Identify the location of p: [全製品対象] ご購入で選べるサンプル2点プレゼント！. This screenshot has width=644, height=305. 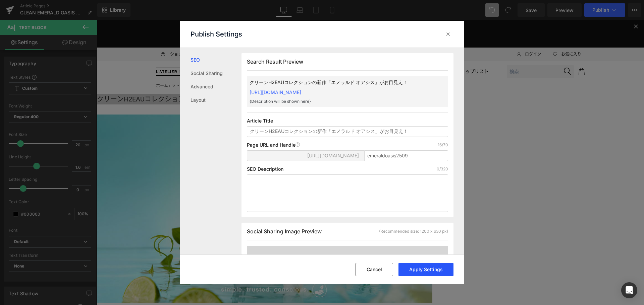
(273, 10).